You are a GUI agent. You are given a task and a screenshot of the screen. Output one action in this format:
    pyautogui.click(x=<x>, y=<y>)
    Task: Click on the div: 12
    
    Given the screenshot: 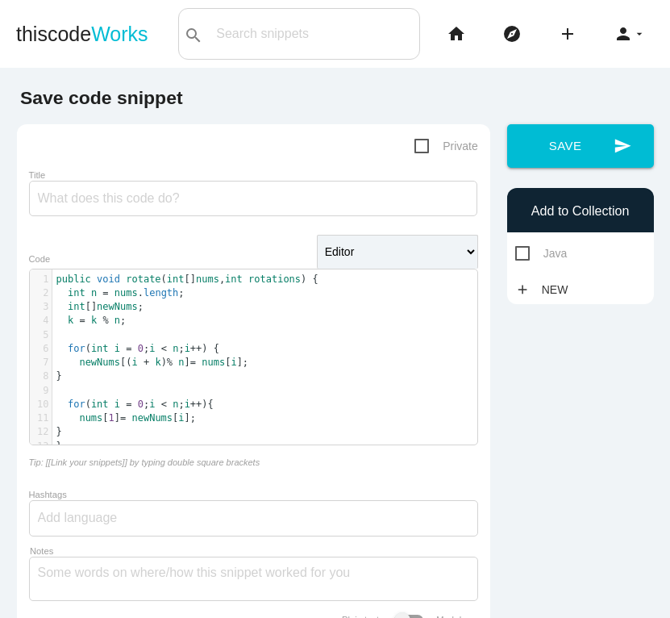 What is the action you would take?
    pyautogui.click(x=40, y=432)
    